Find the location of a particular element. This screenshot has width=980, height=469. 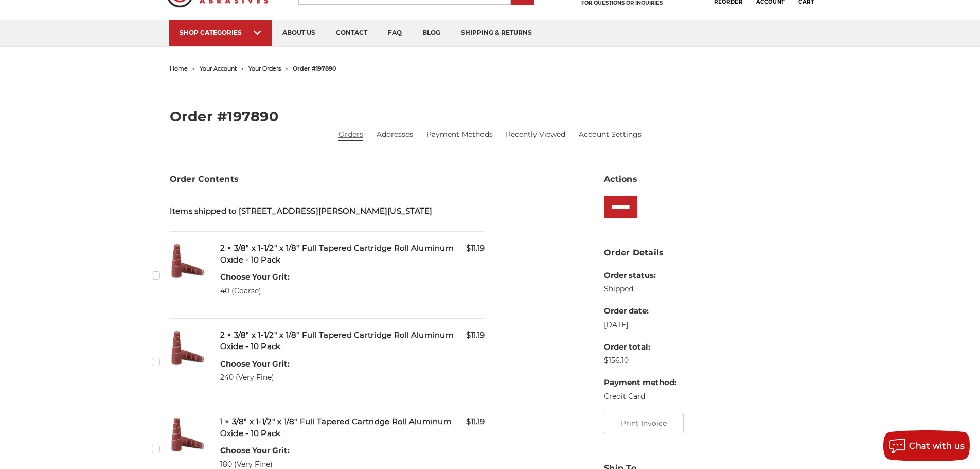

span: your orders is located at coordinates (264, 69).